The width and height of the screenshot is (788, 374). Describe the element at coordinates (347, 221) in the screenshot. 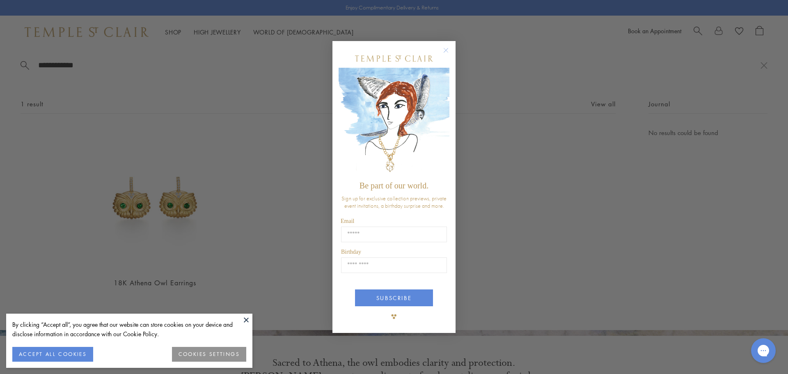

I see `span: Email` at that location.